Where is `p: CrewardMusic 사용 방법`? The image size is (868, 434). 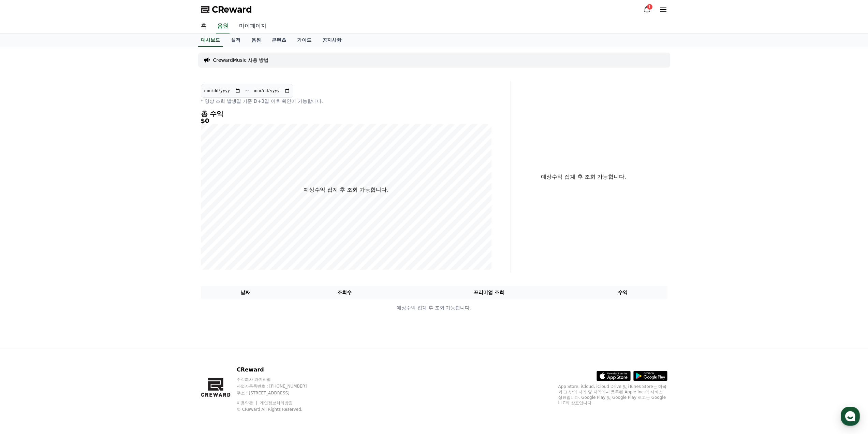 p: CrewardMusic 사용 방법 is located at coordinates (241, 60).